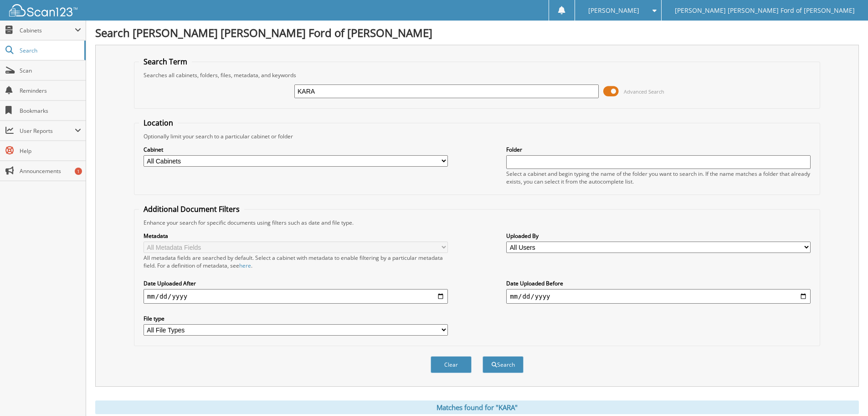 The height and width of the screenshot is (416, 868). Describe the element at coordinates (158, 123) in the screenshot. I see `legend: Location` at that location.